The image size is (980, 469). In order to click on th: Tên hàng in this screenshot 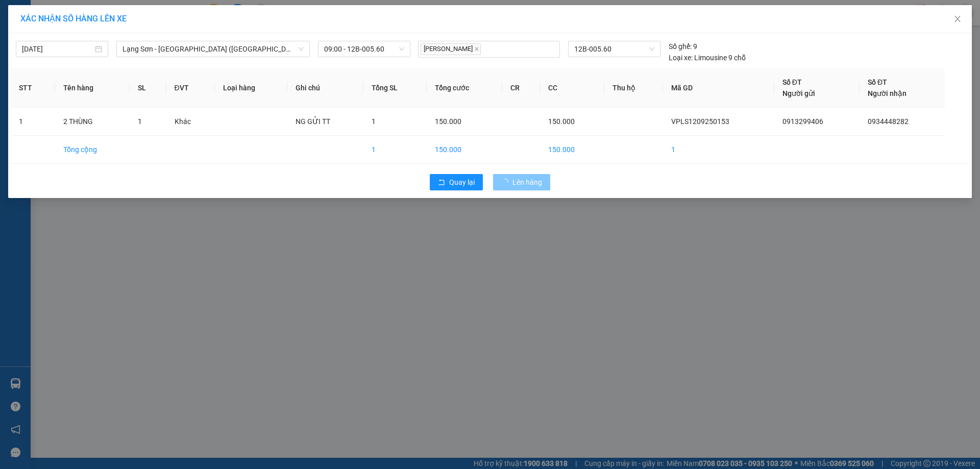, I will do `click(92, 88)`.